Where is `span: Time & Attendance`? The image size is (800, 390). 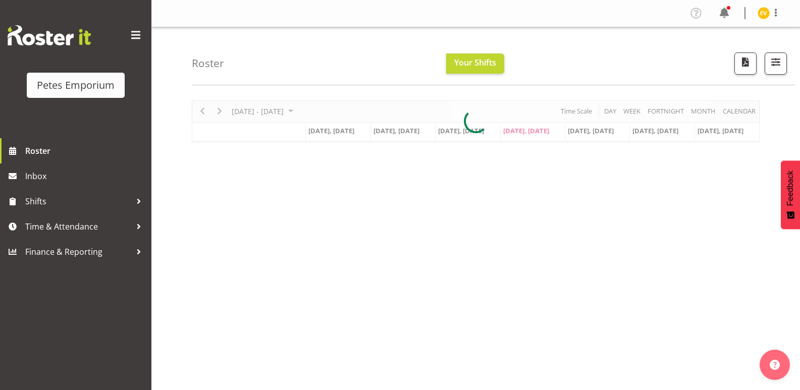
span: Time & Attendance is located at coordinates (78, 227).